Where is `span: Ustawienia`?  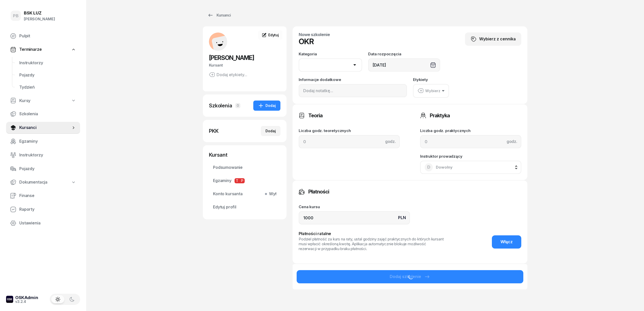 span: Ustawienia is located at coordinates (48, 223).